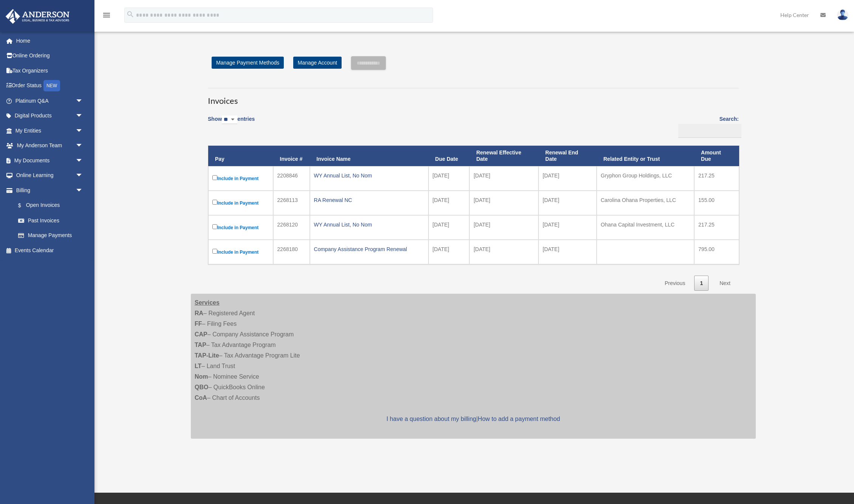  What do you see at coordinates (50, 101) in the screenshot?
I see `a: Platinum Q&Aarrow_drop_down` at bounding box center [50, 101].